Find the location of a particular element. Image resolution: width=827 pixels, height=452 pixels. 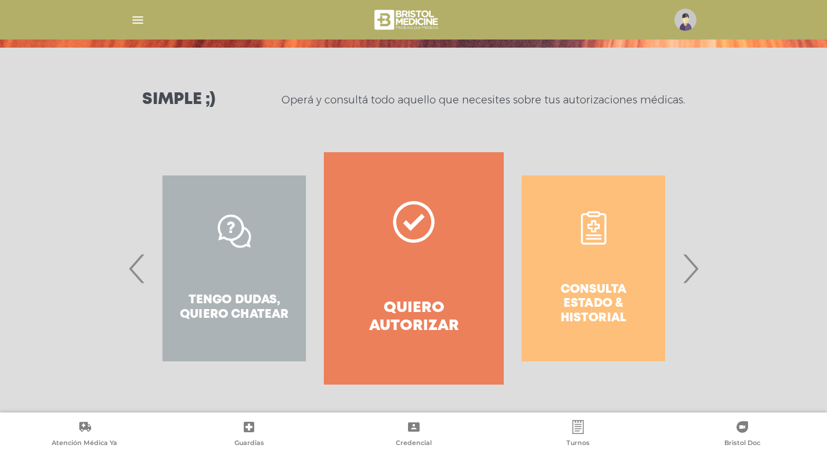

a: Quiero autorizar is located at coordinates (413, 268).